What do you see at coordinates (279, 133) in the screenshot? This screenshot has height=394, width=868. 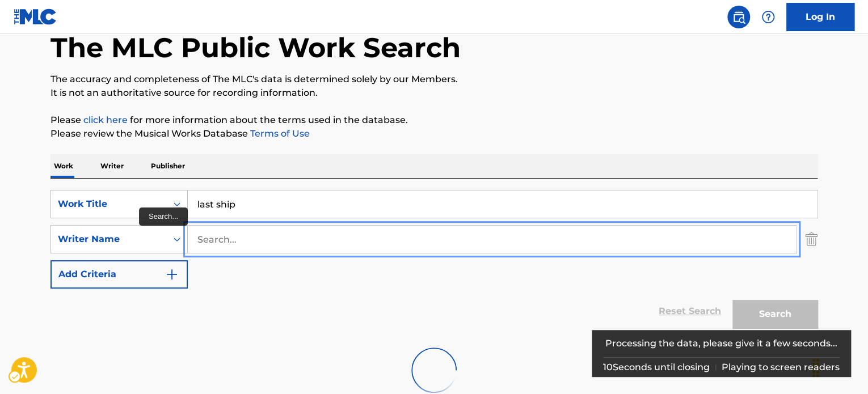 I see `a: Terms of Use` at bounding box center [279, 133].